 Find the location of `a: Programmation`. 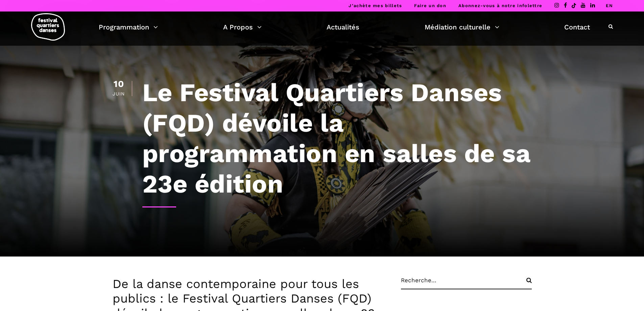

a: Programmation is located at coordinates (128, 27).